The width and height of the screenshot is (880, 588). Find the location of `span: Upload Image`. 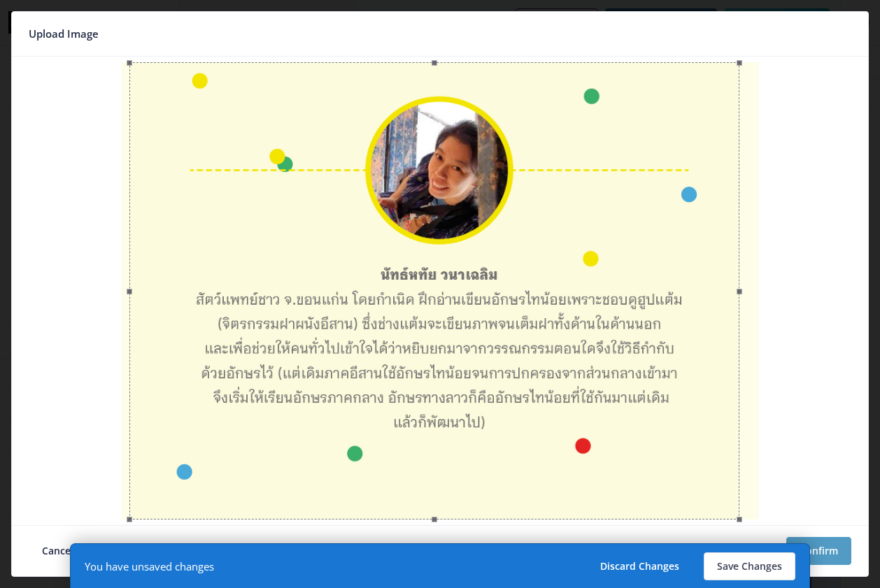

span: Upload Image is located at coordinates (64, 34).